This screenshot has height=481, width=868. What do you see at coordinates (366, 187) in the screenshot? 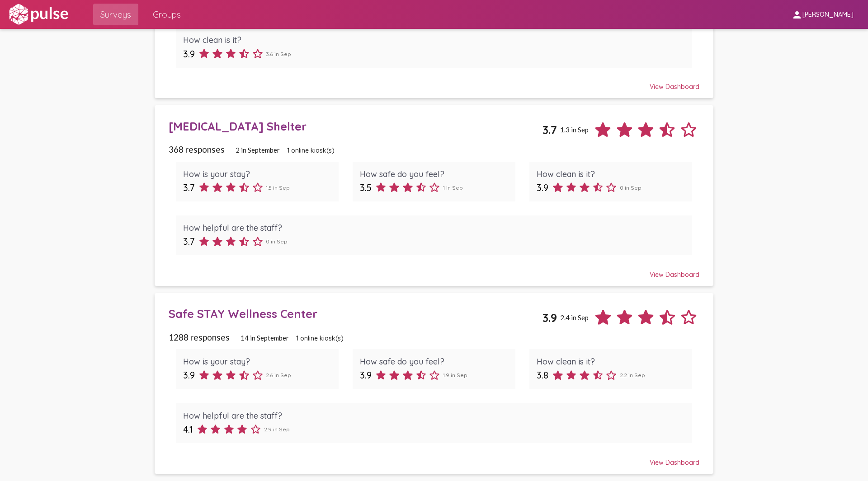
I see `span: 3.5` at bounding box center [366, 187].